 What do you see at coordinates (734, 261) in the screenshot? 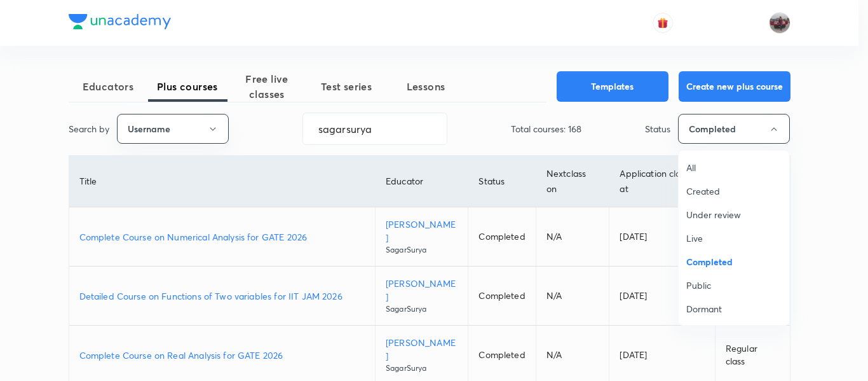
I see `span: Completed` at bounding box center [734, 261].